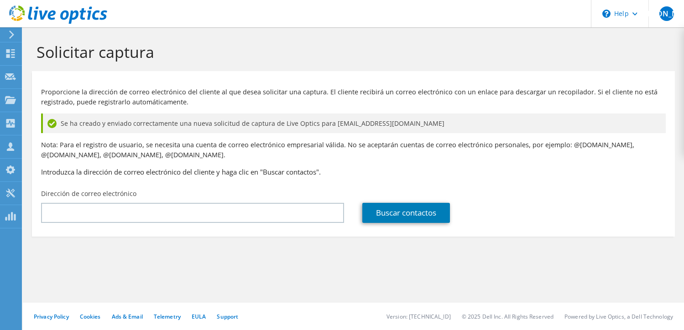  Describe the element at coordinates (89, 194) in the screenshot. I see `label: Dirección de correo electrónico` at that location.